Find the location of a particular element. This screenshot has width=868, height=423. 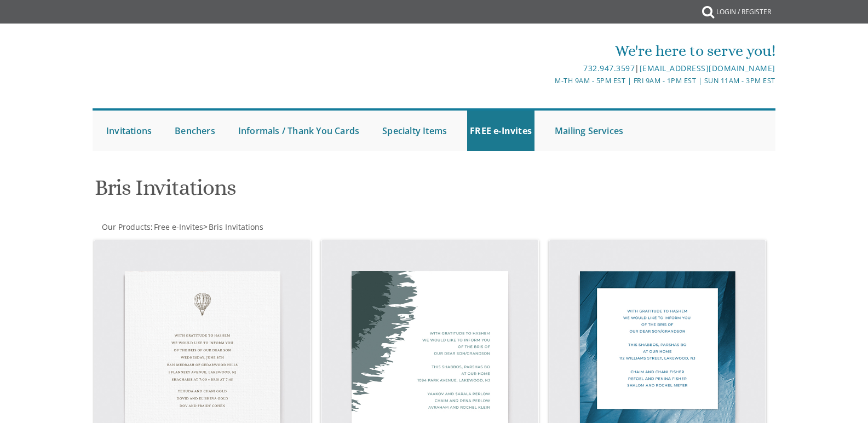

a: Free e-Invites is located at coordinates (178, 226).